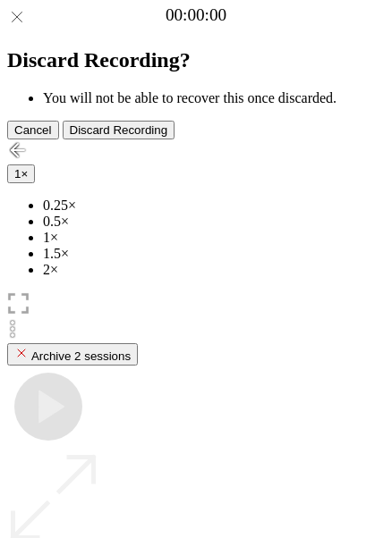 The width and height of the screenshot is (392, 538). I want to click on span: 1, so click(17, 174).